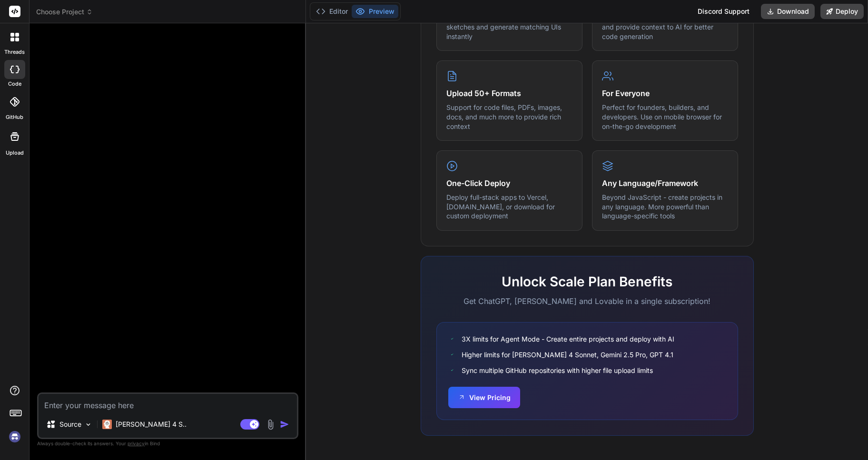  What do you see at coordinates (509, 93) in the screenshot?
I see `h4: Upload 50+ Formats` at bounding box center [509, 93].